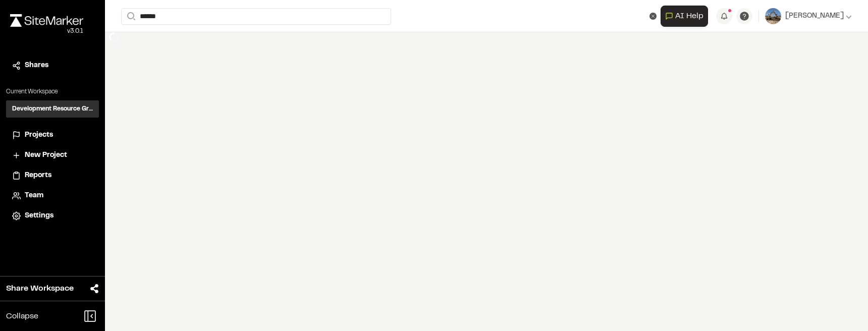 Image resolution: width=868 pixels, height=331 pixels. What do you see at coordinates (689, 16) in the screenshot?
I see `span: AI Help` at bounding box center [689, 16].